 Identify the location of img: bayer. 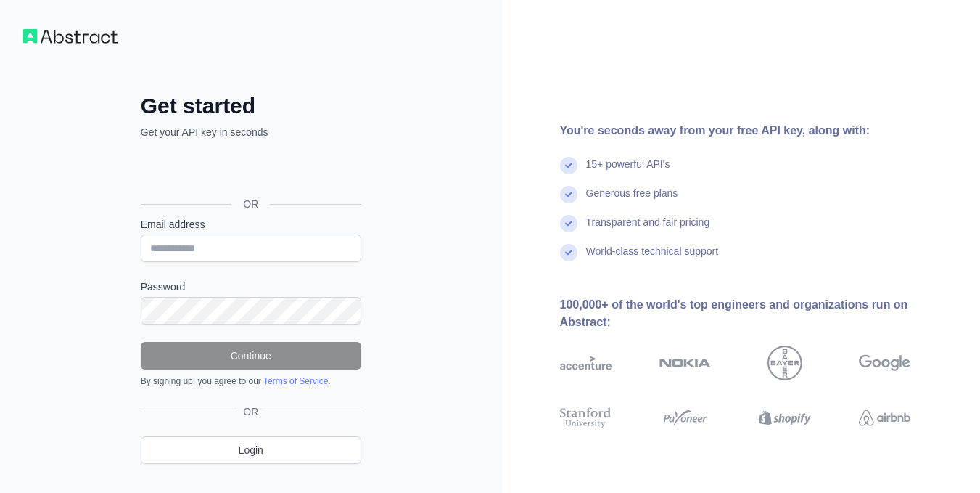
(785, 362).